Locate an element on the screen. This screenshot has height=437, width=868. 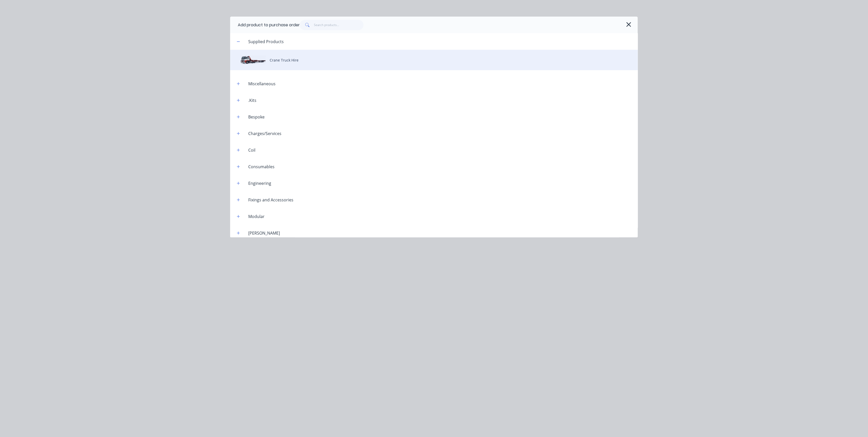
div: Add product to purchase order is located at coordinates (269, 25).